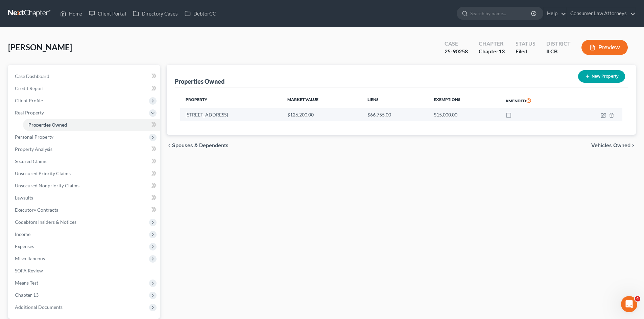 The width and height of the screenshot is (644, 319). I want to click on span: 4, so click(638, 299).